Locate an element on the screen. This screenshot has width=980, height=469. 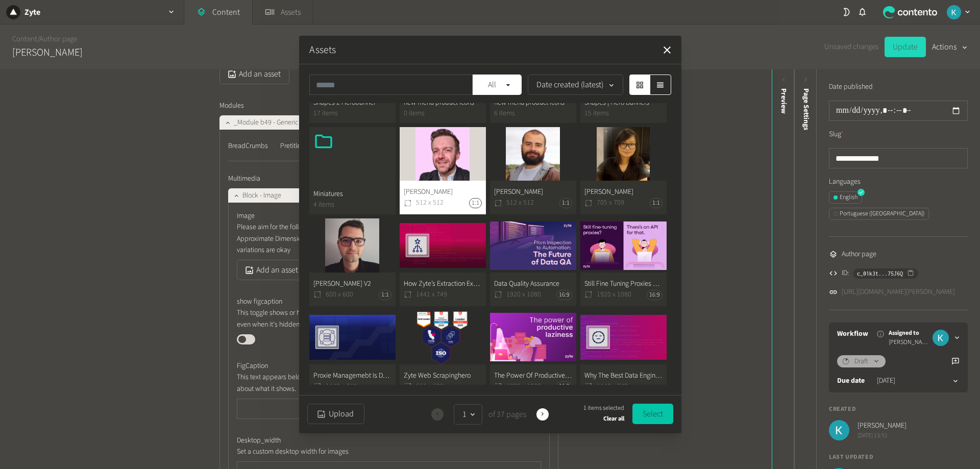
span: 1 items selected is located at coordinates (604, 408).